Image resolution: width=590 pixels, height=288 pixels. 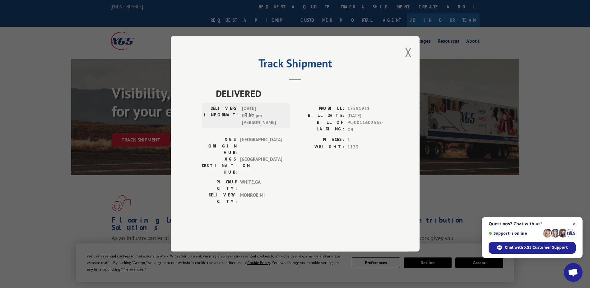 What do you see at coordinates (575, 223) in the screenshot?
I see `span: Close chat` at bounding box center [575, 223].